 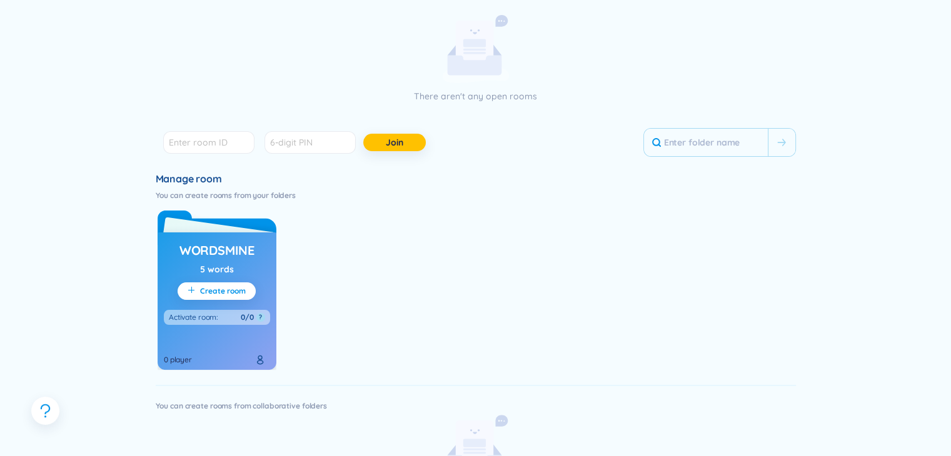 What do you see at coordinates (476, 96) in the screenshot?
I see `p: There aren't any open rooms` at bounding box center [476, 96].